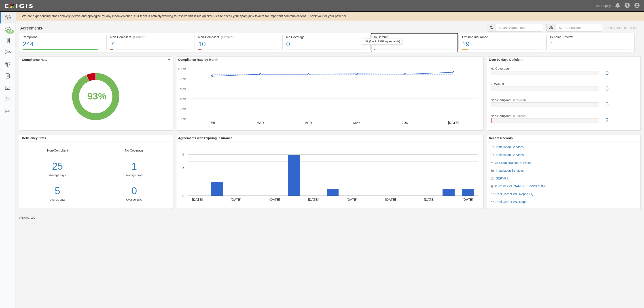 Image resolution: width=644 pixels, height=308 pixels. Describe the element at coordinates (183, 182) in the screenshot. I see `text: 2` at that location.